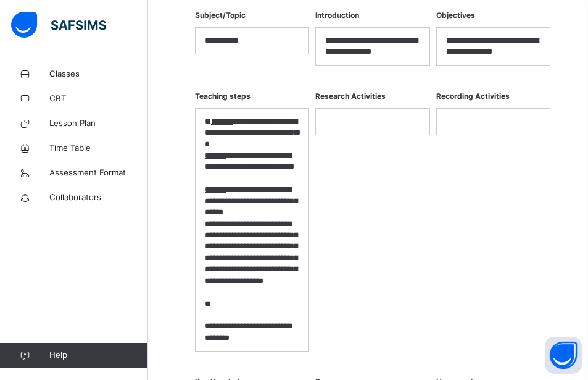 This screenshot has width=588, height=380. Describe the element at coordinates (252, 96) in the screenshot. I see `span: Teaching steps` at that location.